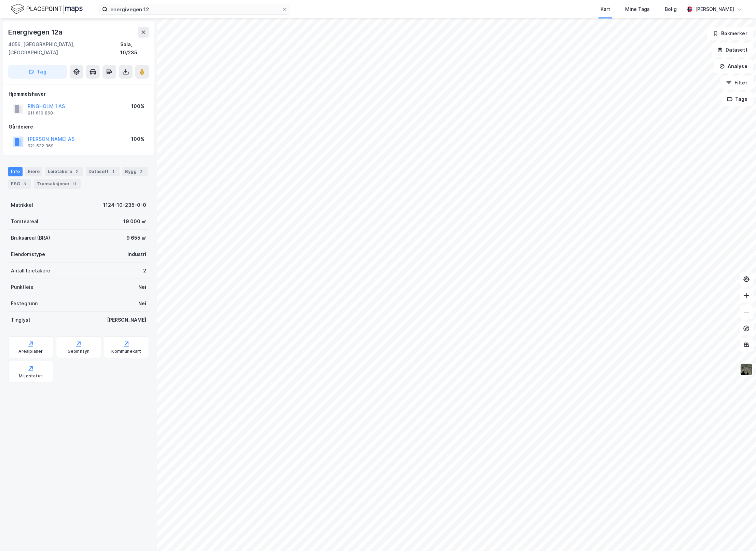  What do you see at coordinates (22, 205) in the screenshot?
I see `div: Matrikkel` at bounding box center [22, 205].